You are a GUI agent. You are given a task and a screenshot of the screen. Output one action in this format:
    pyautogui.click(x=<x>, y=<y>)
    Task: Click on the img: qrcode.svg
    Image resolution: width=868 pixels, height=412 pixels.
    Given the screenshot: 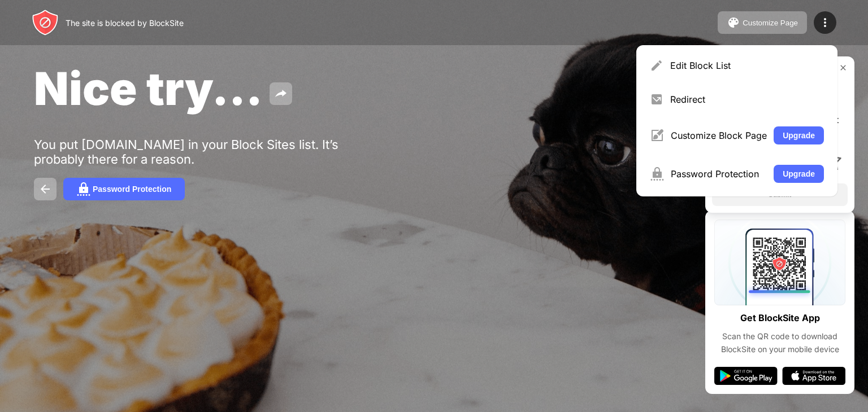 What is the action you would take?
    pyautogui.click(x=780, y=263)
    